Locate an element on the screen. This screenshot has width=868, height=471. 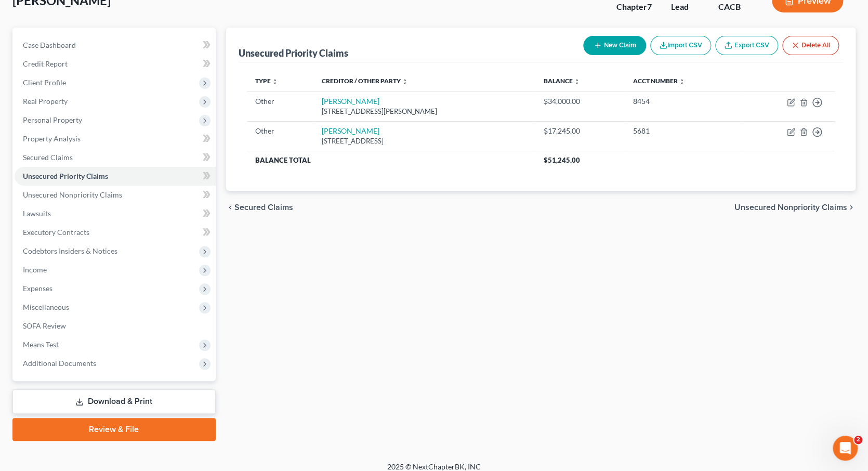
a: Export CSV is located at coordinates (746, 45).